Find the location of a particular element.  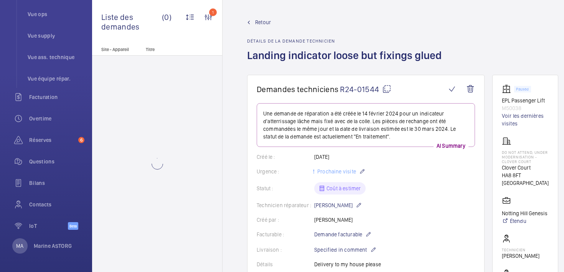

span: Overtime is located at coordinates (57, 119).